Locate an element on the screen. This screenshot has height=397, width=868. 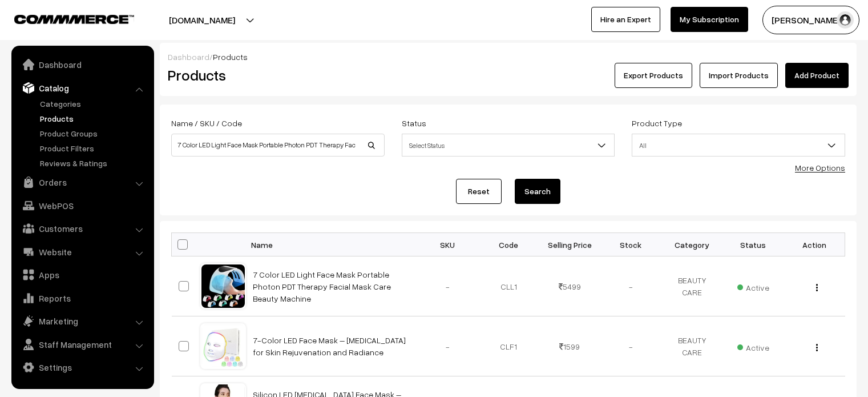
a: Apps is located at coordinates (83, 274).